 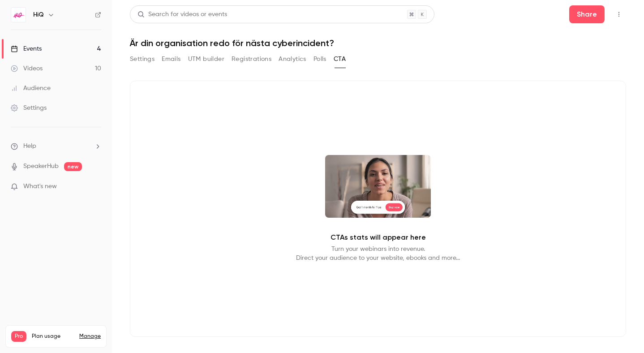 What do you see at coordinates (171, 59) in the screenshot?
I see `button: Emails` at bounding box center [171, 59].